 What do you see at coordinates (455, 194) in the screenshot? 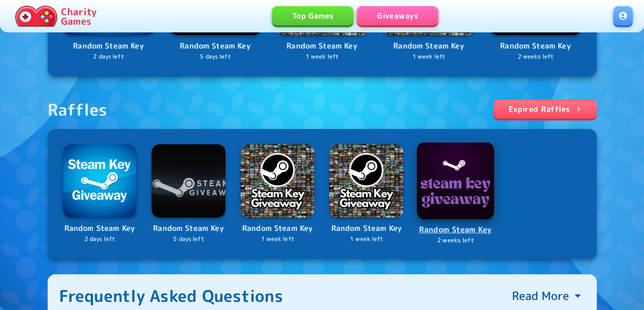
I see `a: LogoRandom Steam Key2 weeks left` at bounding box center [455, 194].